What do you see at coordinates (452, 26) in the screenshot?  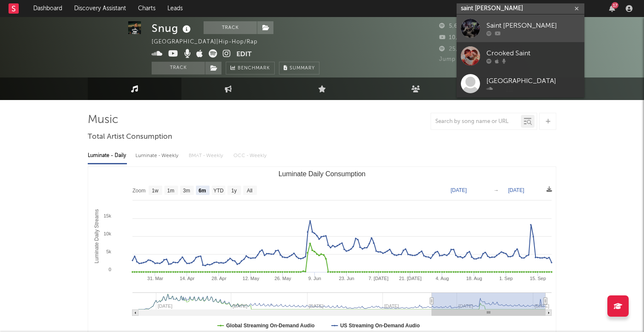 I see `span: 5,605` at bounding box center [452, 26].